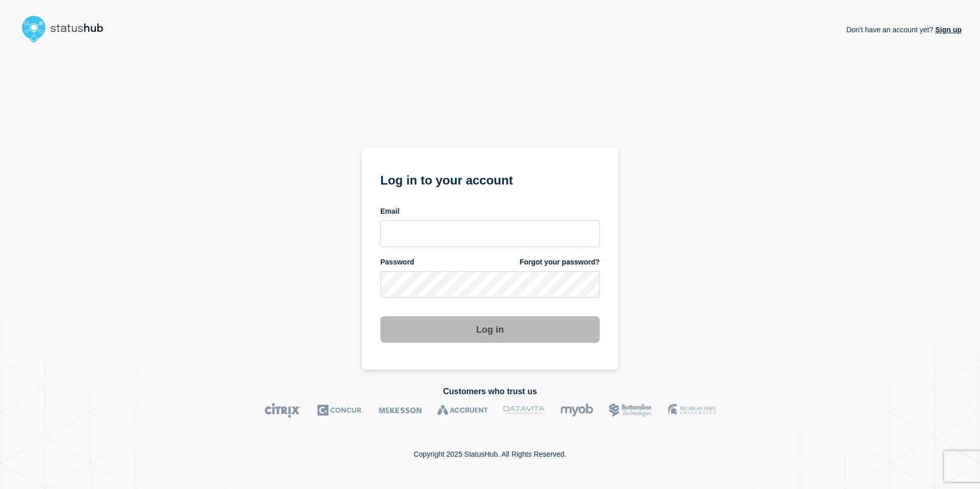 The image size is (980, 489). I want to click on img: Concur logo, so click(340, 410).